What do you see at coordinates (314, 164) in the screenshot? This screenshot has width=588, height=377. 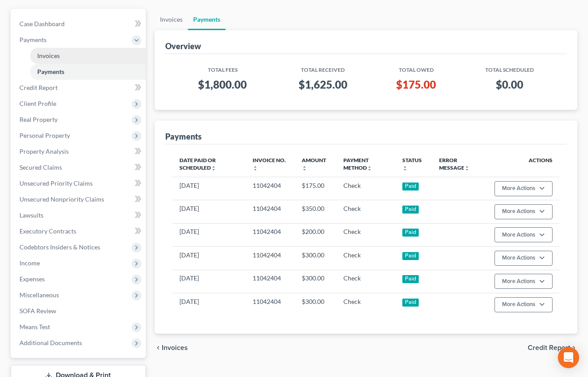 I see `a: Amountunfold_more` at bounding box center [314, 164].